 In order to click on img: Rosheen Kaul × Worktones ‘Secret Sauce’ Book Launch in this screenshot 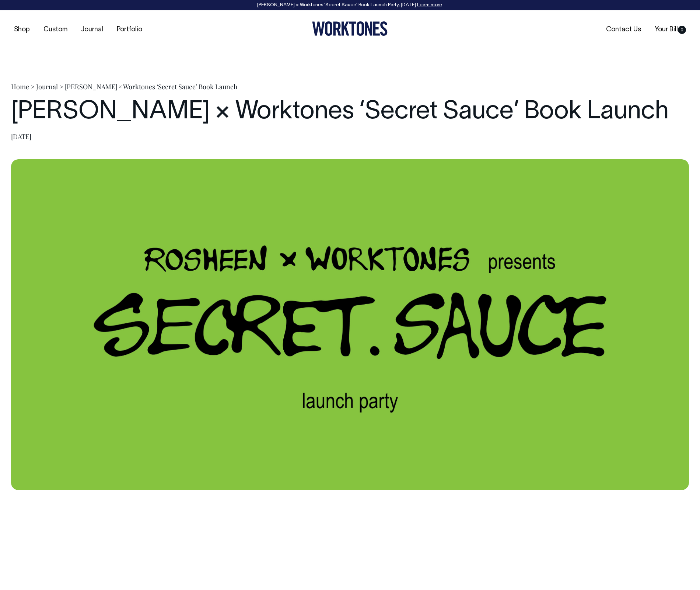, I will do `click(350, 325)`.